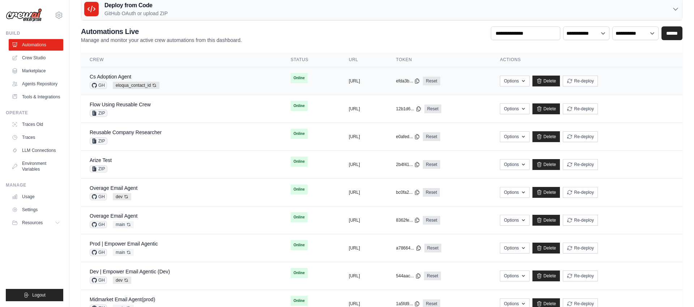 This screenshot has width=694, height=307. Describe the element at coordinates (39, 295) in the screenshot. I see `span: Logout` at that location.